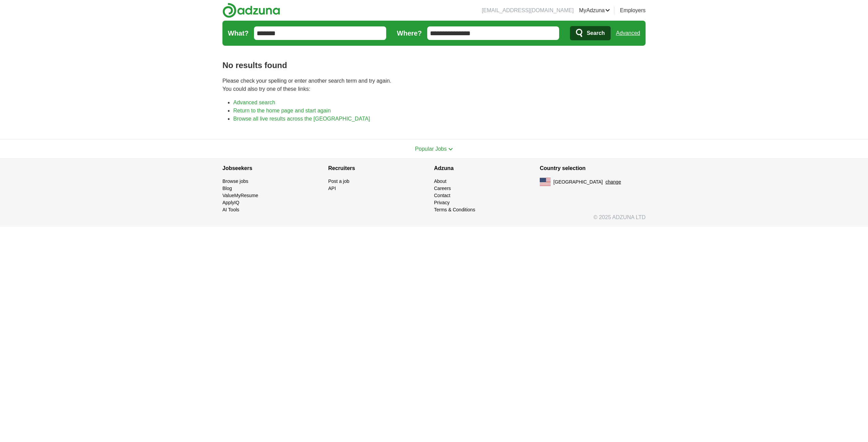  Describe the element at coordinates (254, 102) in the screenshot. I see `a: Advanced search` at that location.